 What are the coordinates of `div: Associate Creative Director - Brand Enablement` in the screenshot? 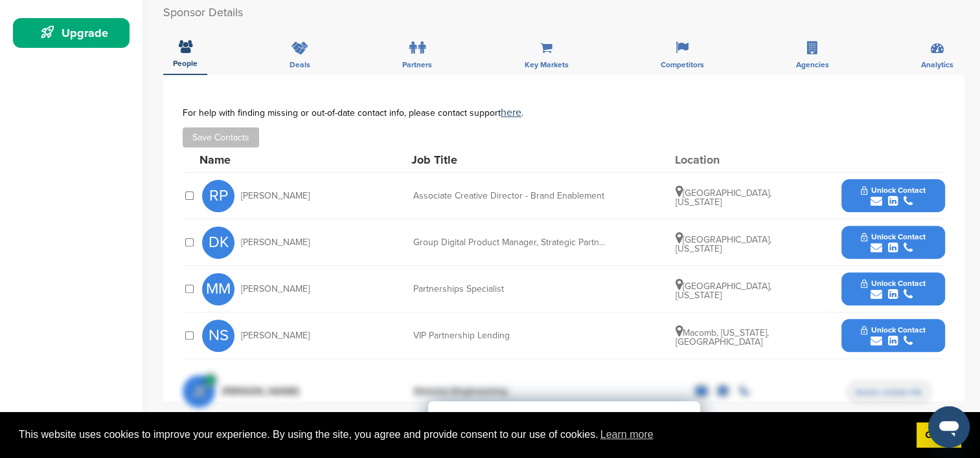 It's located at (510, 196).